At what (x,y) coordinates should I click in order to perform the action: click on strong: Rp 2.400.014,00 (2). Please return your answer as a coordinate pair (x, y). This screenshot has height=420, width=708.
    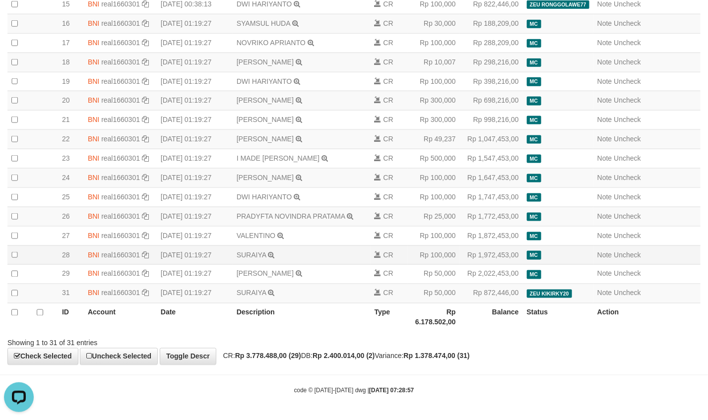
    Looking at the image, I should click on (343, 356).